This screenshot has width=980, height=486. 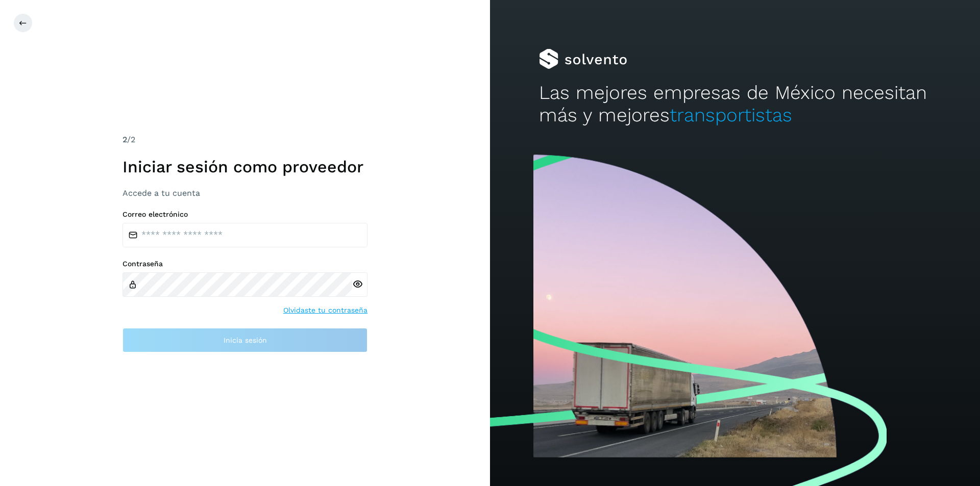 What do you see at coordinates (731, 115) in the screenshot?
I see `span: transportistas` at bounding box center [731, 115].